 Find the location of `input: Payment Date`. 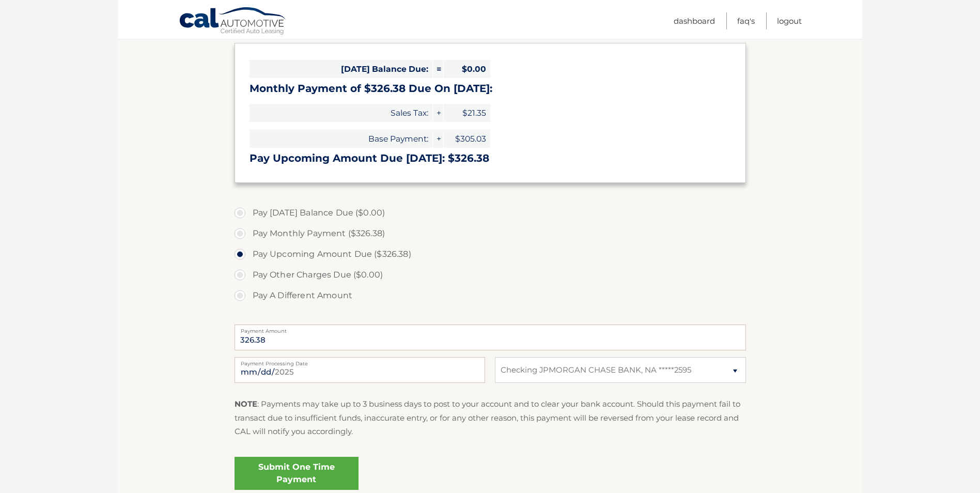

input: Payment Date is located at coordinates (360, 371).